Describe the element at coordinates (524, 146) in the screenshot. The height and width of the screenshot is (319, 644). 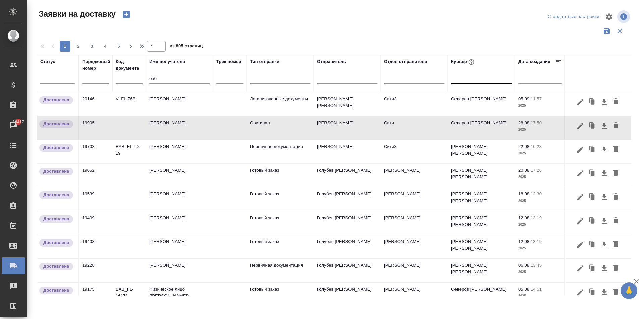
I see `p: 22.08,` at that location.